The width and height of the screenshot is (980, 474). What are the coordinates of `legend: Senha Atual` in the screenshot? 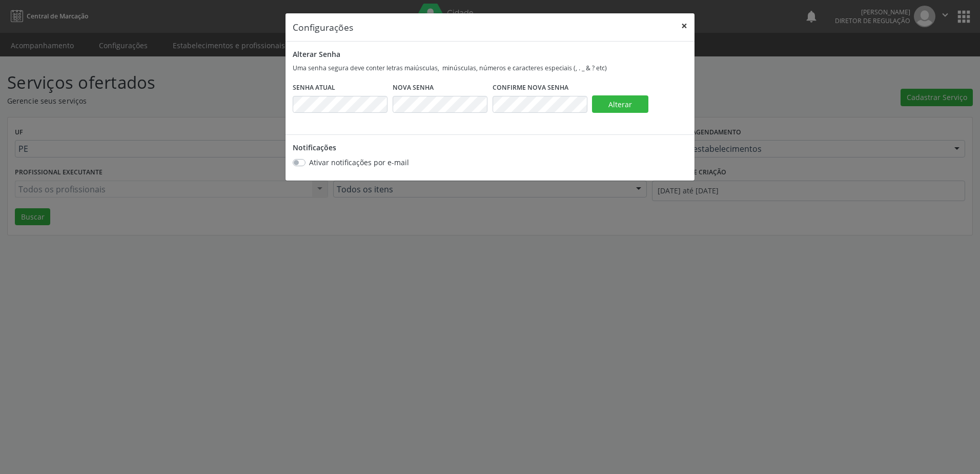 It's located at (339, 89).